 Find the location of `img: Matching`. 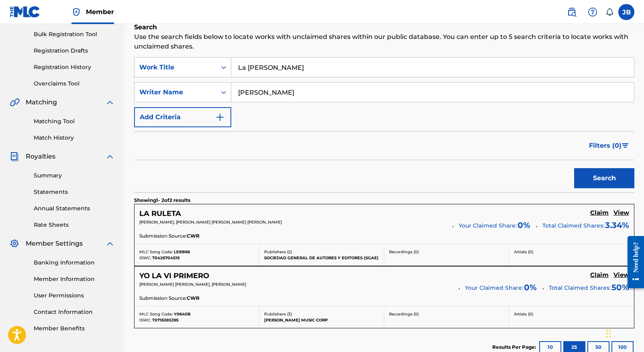

img: Matching is located at coordinates (14, 102).